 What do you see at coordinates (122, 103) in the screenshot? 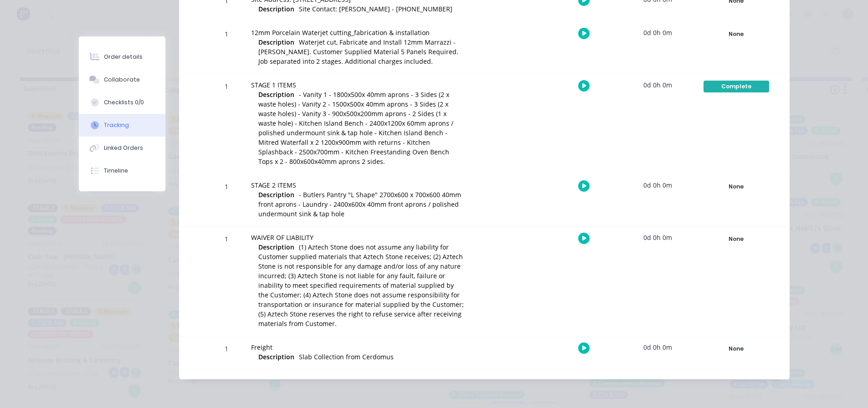
I see `button: Checklists 0/0` at bounding box center [122, 103].